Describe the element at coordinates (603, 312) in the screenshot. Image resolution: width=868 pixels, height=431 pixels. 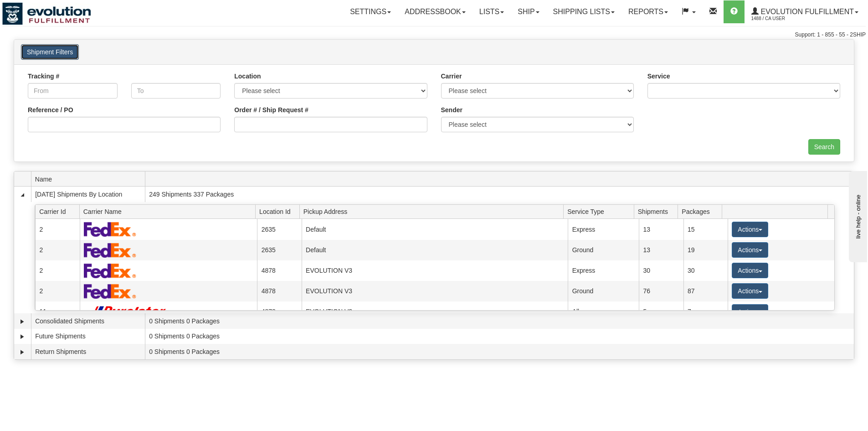
I see `td: All` at that location.